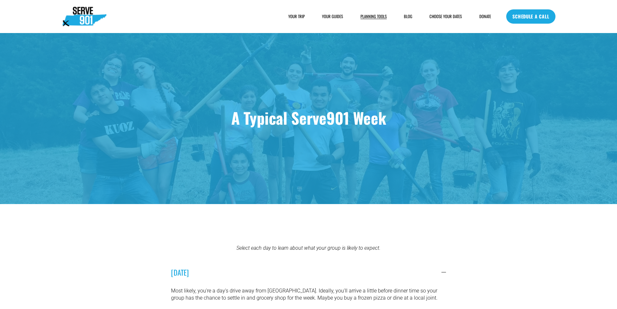 This screenshot has height=309, width=617. What do you see at coordinates (446, 17) in the screenshot?
I see `a: CHOOSE YOUR DATES` at bounding box center [446, 17].